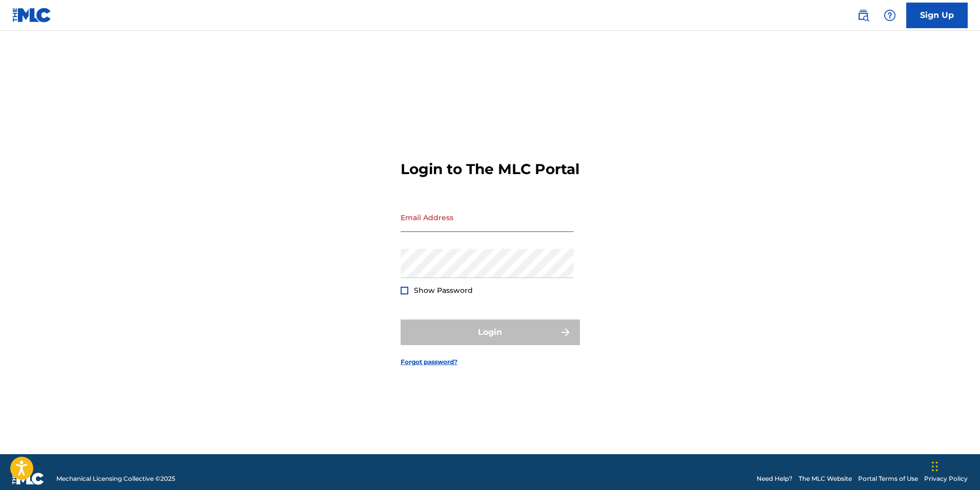  I want to click on span: Show Password, so click(444, 290).